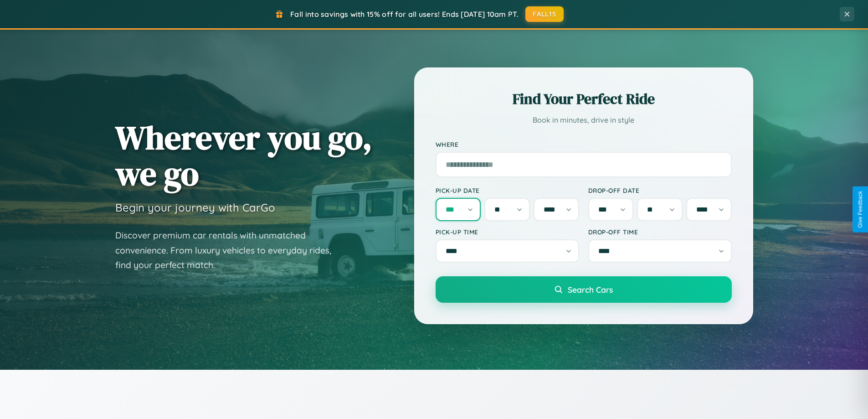 This screenshot has width=868, height=419. What do you see at coordinates (229, 250) in the screenshot?
I see `p: Discover premium car rentals with unmatched convenience. From luxury vehicles to everyday rides, ...` at bounding box center [229, 250].